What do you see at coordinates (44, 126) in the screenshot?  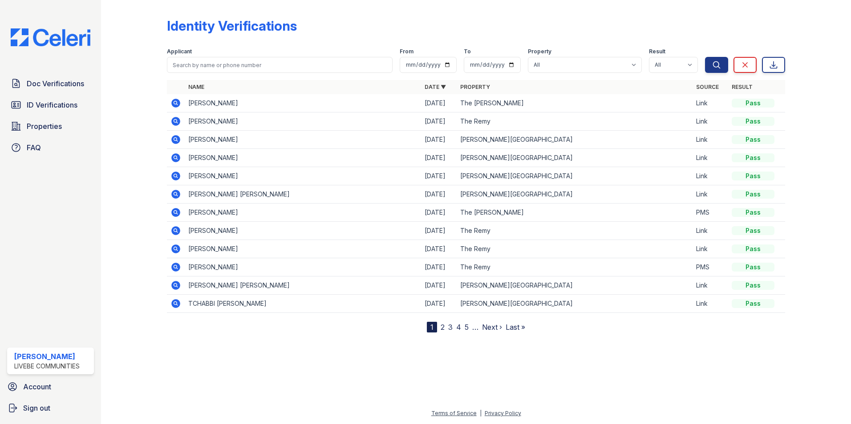 I see `span: Properties` at bounding box center [44, 126].